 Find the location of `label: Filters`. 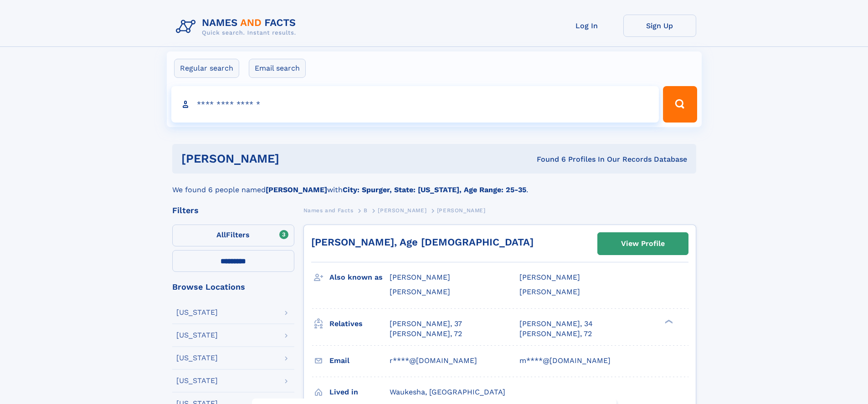

label: Filters is located at coordinates (233, 236).